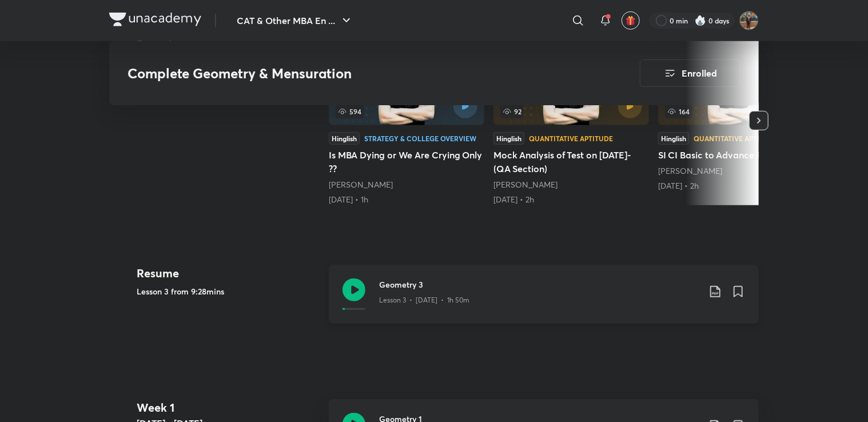 This screenshot has height=422, width=868. Describe the element at coordinates (736, 186) in the screenshot. I see `div: 11th Aug • 2h` at that location.